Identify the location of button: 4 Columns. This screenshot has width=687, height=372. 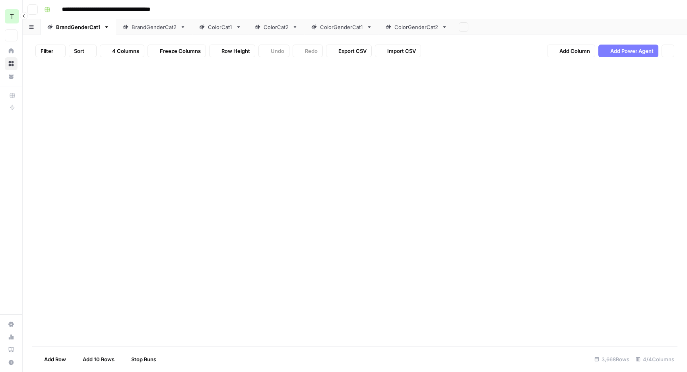
(122, 51).